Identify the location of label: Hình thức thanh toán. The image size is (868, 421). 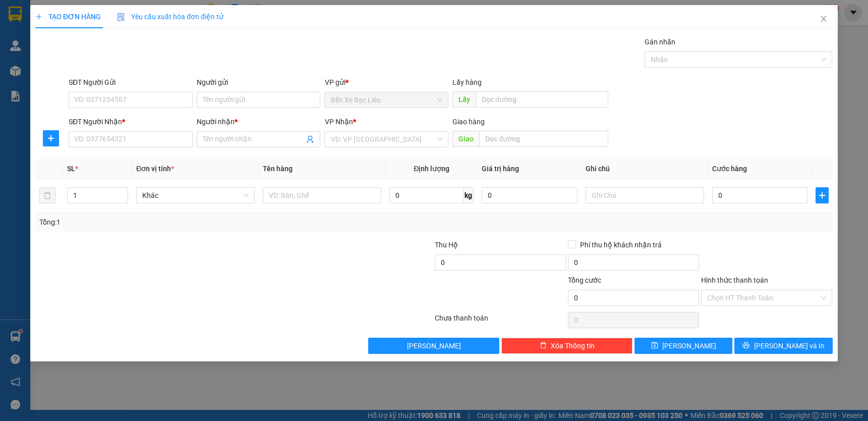
(735, 280).